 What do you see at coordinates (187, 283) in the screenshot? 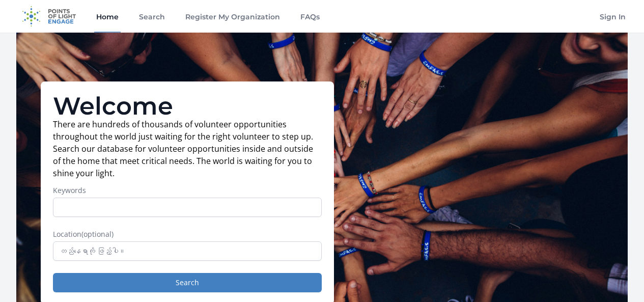
I see `button: Search` at bounding box center [187, 283].